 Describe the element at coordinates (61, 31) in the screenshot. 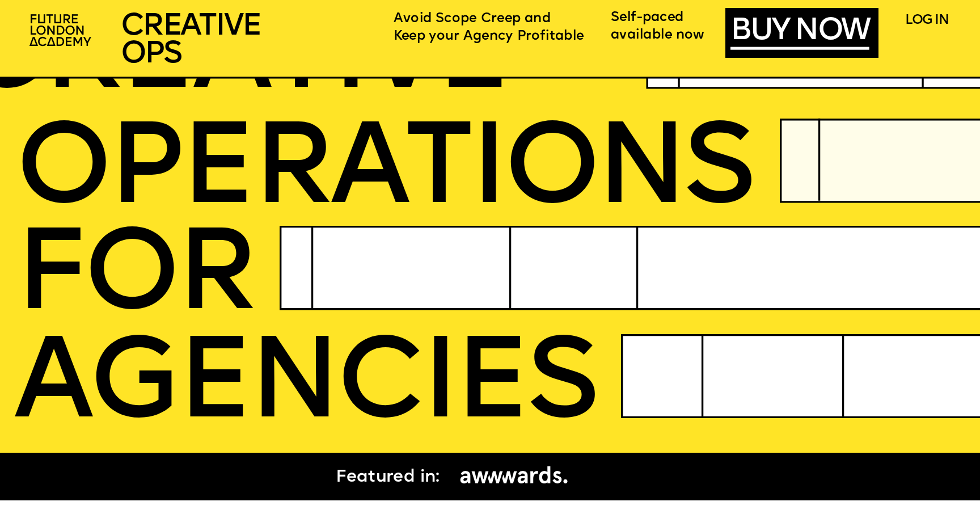

I see `img: upload-2f72e7a8-3806-41e8-b55b-d754ac055a4a.png` at that location.